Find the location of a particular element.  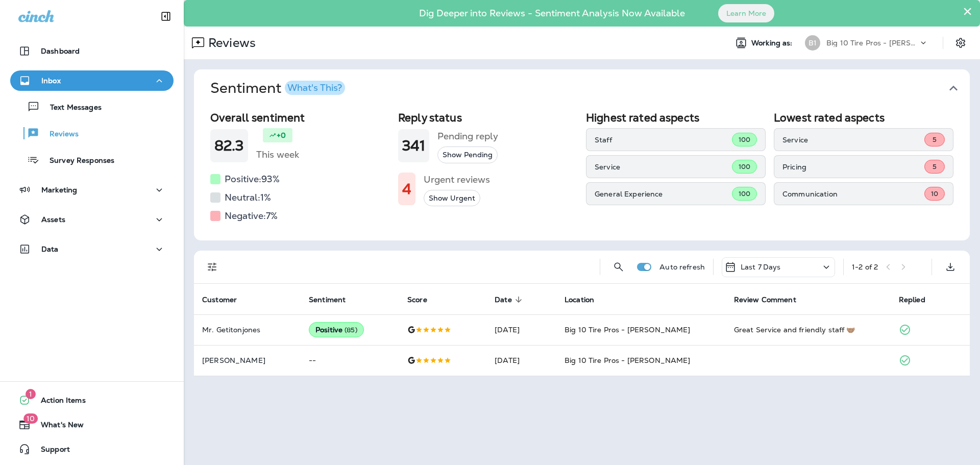

button: SentimentWhat's This? is located at coordinates (590, 88).